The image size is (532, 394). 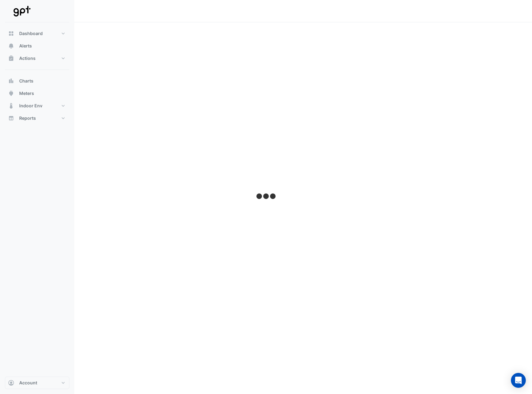 What do you see at coordinates (11, 33) in the screenshot?
I see `app-icon: Dashboard` at bounding box center [11, 33].